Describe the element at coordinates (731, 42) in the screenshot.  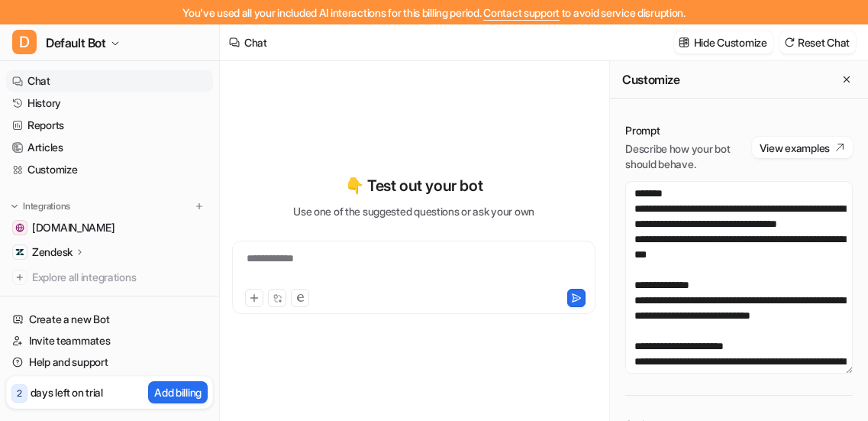
I see `p: Hide Customize` at that location.